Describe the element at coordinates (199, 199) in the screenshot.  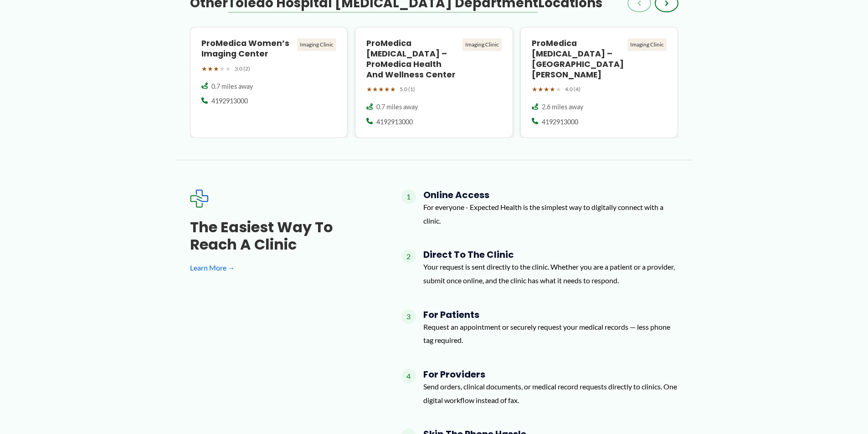
I see `img: Expected Healthcare Logo` at that location.